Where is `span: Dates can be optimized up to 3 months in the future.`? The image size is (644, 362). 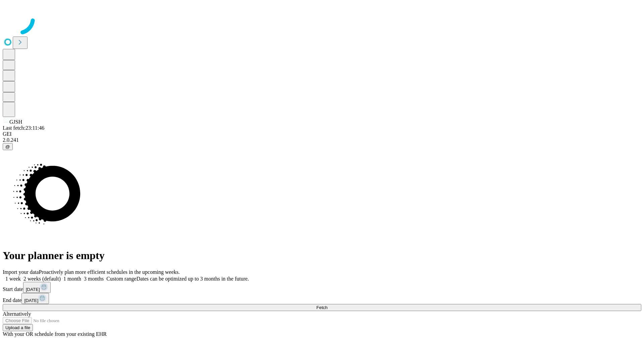
span: Dates can be optimized up to 3 months in the future. is located at coordinates (193, 278).